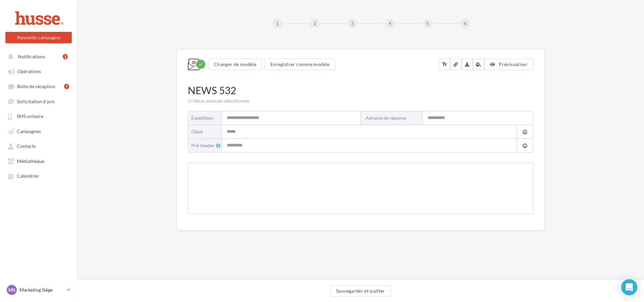  I want to click on i: check, so click(200, 64).